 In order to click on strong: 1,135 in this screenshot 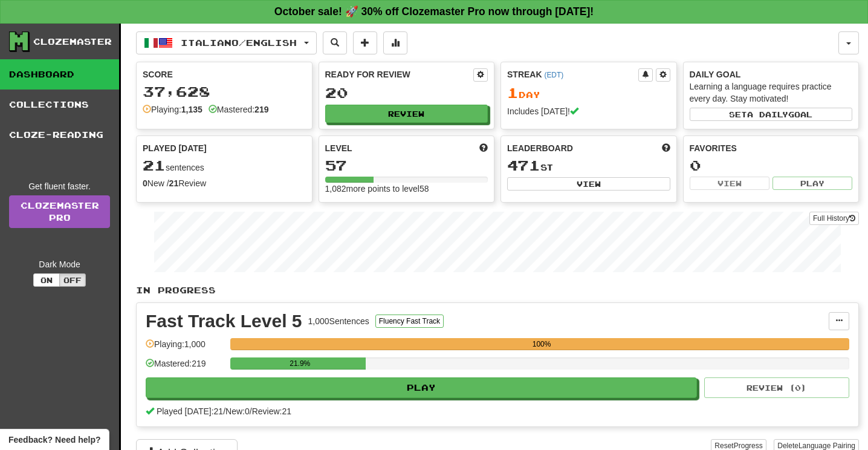, I will do `click(192, 109)`.